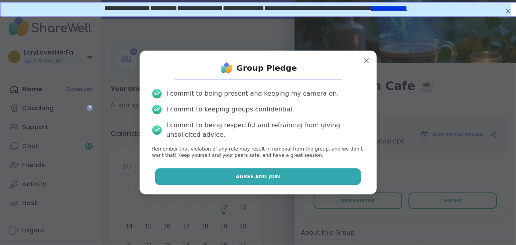 The height and width of the screenshot is (245, 516). What do you see at coordinates (252, 94) in the screenshot?
I see `div: I commit to being present and keeping my camera on.` at bounding box center [252, 94].